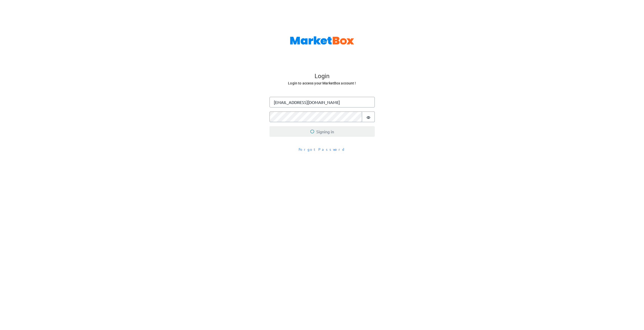 This screenshot has height=330, width=644. Describe the element at coordinates (322, 40) in the screenshot. I see `img: MarketBox logo` at that location.